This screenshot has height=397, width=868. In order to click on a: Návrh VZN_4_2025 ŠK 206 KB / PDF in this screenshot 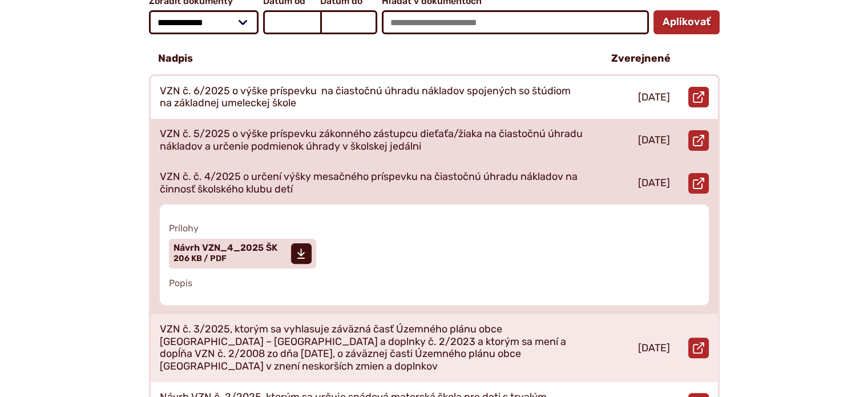, I will do `click(243, 254)`.